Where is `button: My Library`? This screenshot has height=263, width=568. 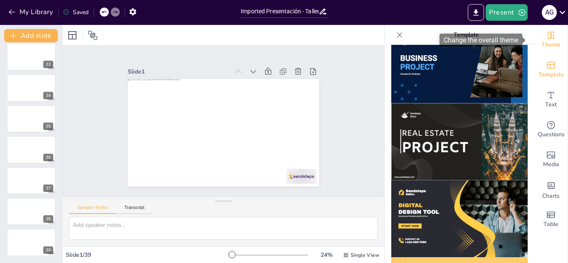 button: My Library is located at coordinates (31, 12).